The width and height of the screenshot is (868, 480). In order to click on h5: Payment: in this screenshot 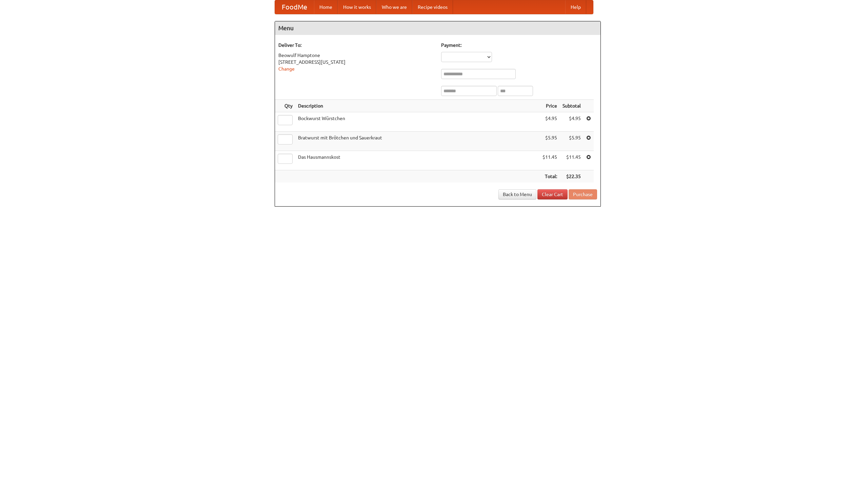, I will do `click(519, 45)`.